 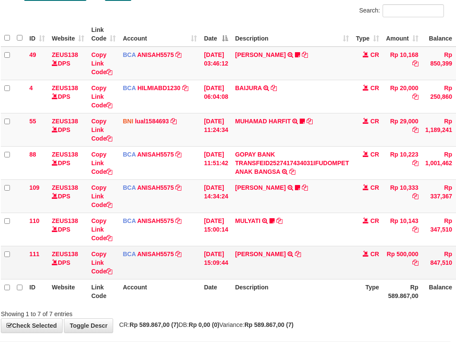 What do you see at coordinates (415, 163) in the screenshot?
I see `a: Copy Rp 10,223 to clipboard` at bounding box center [415, 163].